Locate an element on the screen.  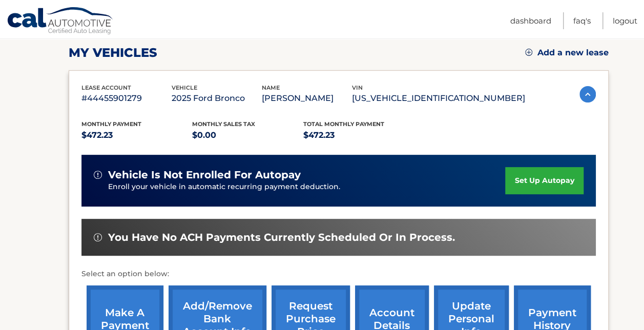
a: FAQ's is located at coordinates (582, 21).